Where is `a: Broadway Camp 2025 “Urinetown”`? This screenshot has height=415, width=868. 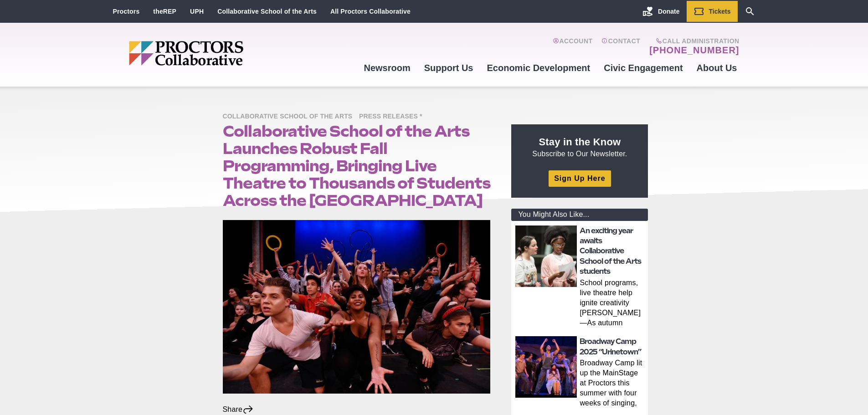
a: Broadway Camp 2025 “Urinetown” is located at coordinates (610, 347).